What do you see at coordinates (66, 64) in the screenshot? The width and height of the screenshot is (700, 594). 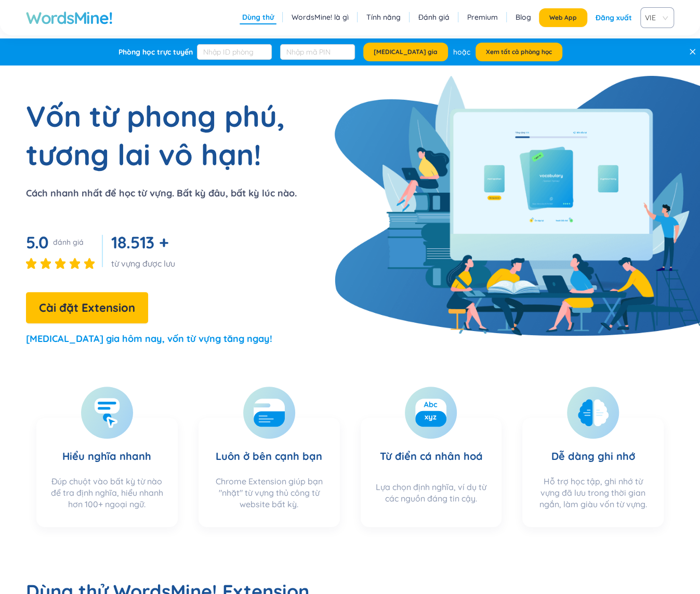 I see `div: Domain Overview` at bounding box center [66, 64].